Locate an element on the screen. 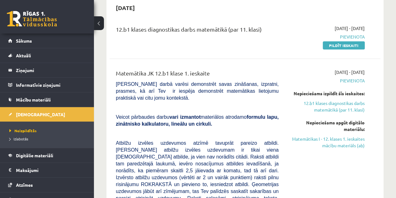 Image resolution: width=396 pixels, height=198 pixels. a: Atzīmes is located at coordinates (47, 185).